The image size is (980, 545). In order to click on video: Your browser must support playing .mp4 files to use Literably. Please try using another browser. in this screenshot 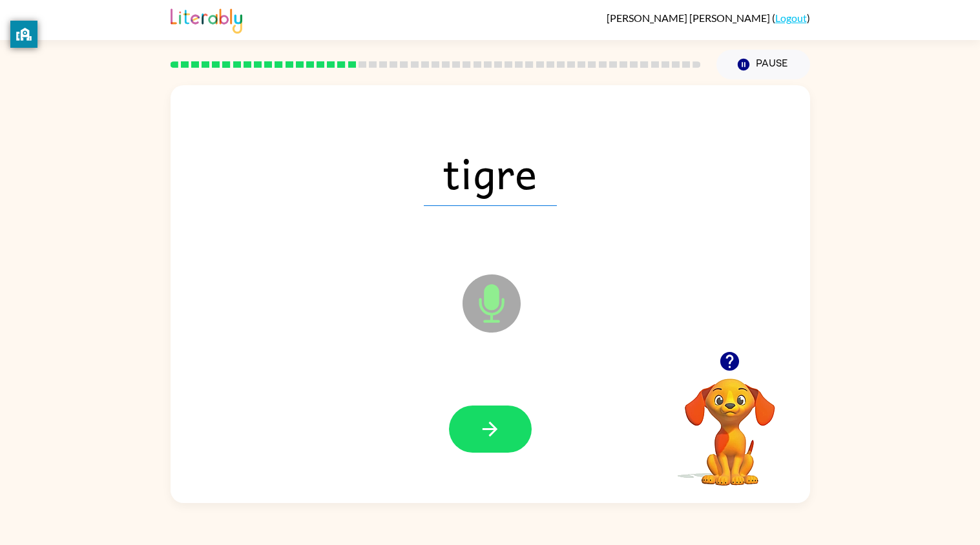, I will do `click(730, 423)`.